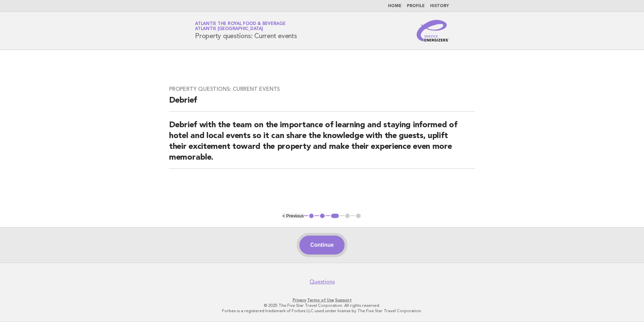  I want to click on a: History, so click(440, 6).